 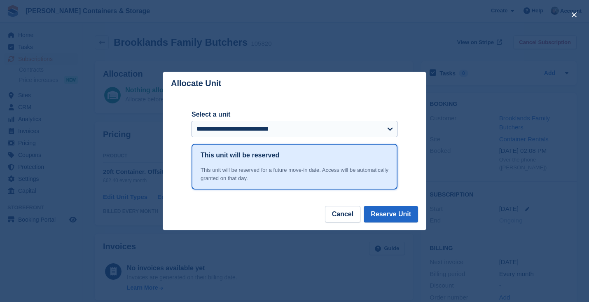 What do you see at coordinates (240, 155) in the screenshot?
I see `h1: This unit will be reserved` at bounding box center [240, 155].